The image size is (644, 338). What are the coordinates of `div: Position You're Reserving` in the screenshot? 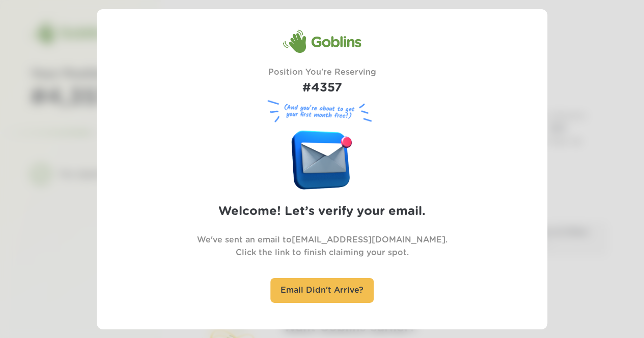 It's located at (322, 82).